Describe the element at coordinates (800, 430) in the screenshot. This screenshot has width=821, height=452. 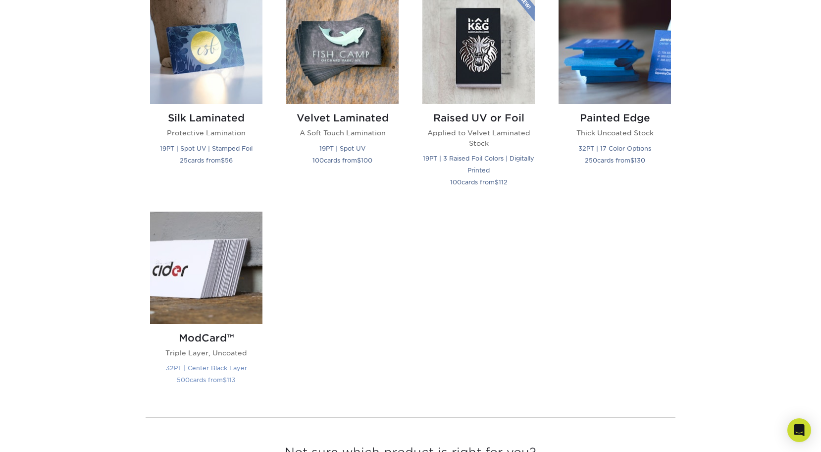
I see `div: Open Intercom Messenger` at that location.